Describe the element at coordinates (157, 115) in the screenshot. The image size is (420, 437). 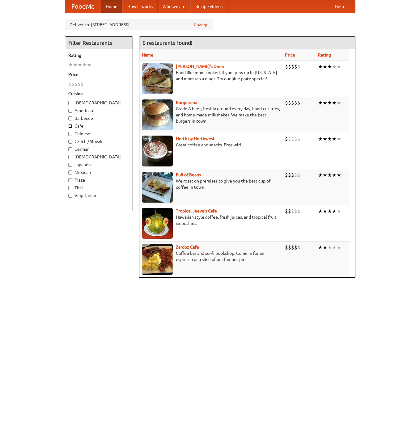
I see `img: burgerama.jpg` at that location.